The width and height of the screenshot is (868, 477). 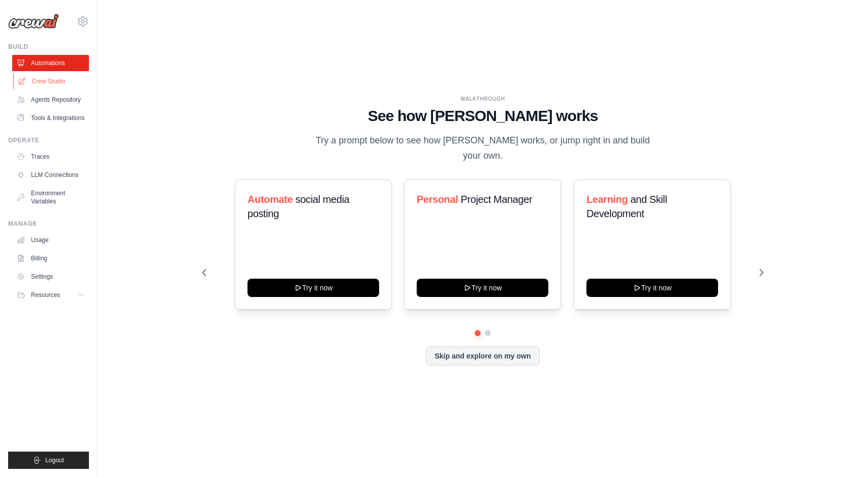 What do you see at coordinates (270, 199) in the screenshot?
I see `span: Automate` at bounding box center [270, 199].